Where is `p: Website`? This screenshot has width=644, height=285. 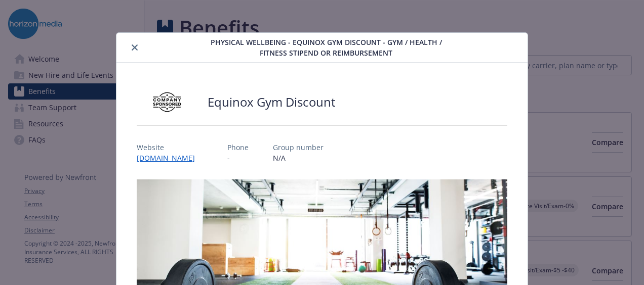
p: Website is located at coordinates (169, 147).